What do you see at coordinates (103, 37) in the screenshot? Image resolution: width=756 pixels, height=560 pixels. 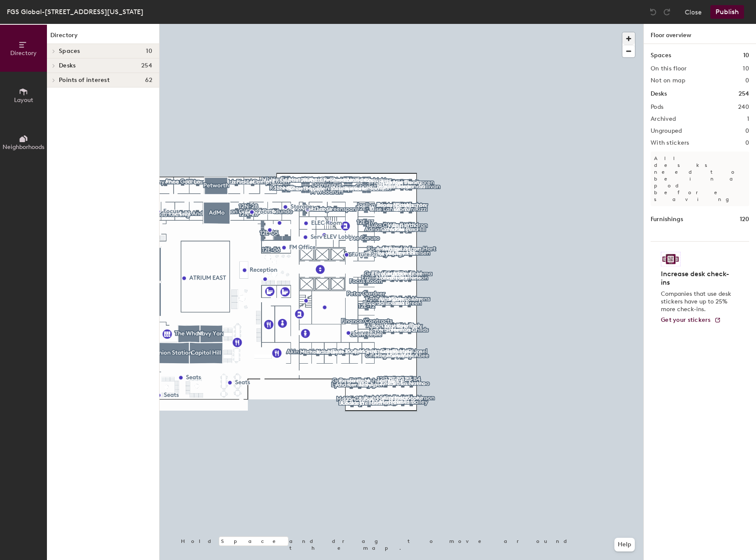 I see `h1: Directory` at bounding box center [103, 37].